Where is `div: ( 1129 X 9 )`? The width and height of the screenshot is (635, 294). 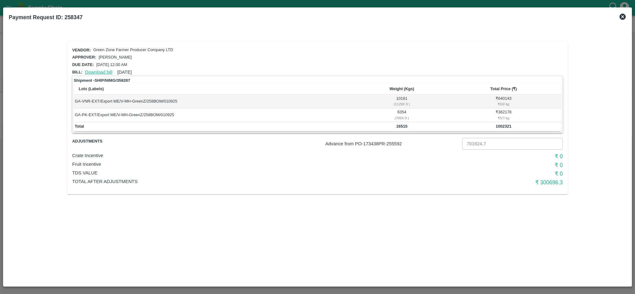
div: ( 1129 X 9 ) is located at coordinates (402, 104).